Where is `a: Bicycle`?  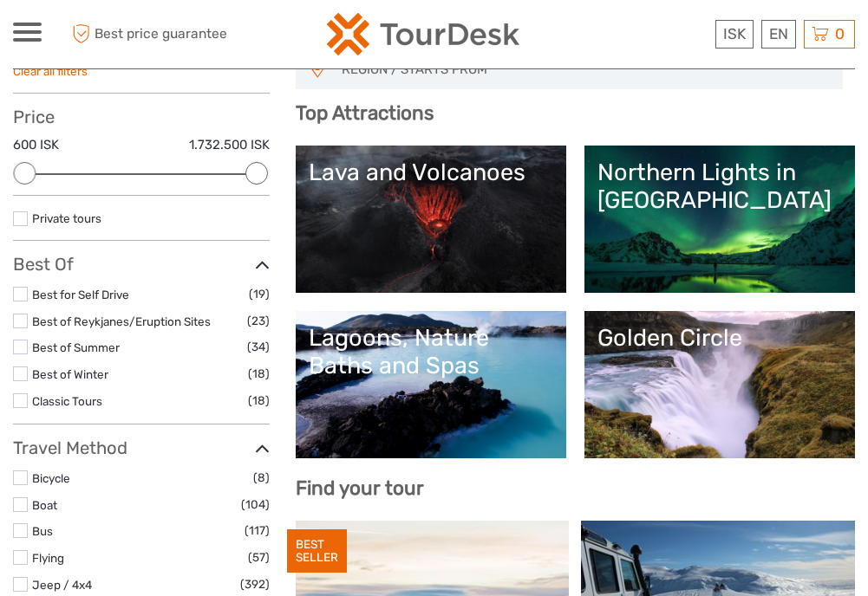
a: Bicycle is located at coordinates (51, 479).